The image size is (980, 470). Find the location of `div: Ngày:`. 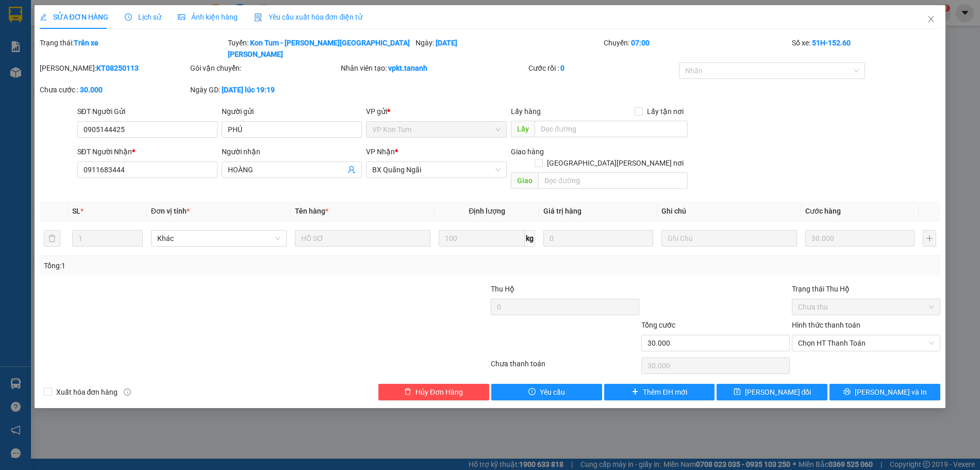

div: Ngày: is located at coordinates (508, 48).